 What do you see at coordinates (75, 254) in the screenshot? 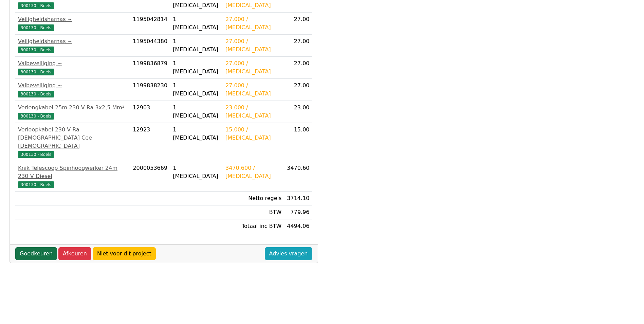
I see `a: Afkeuren` at bounding box center [75, 254].